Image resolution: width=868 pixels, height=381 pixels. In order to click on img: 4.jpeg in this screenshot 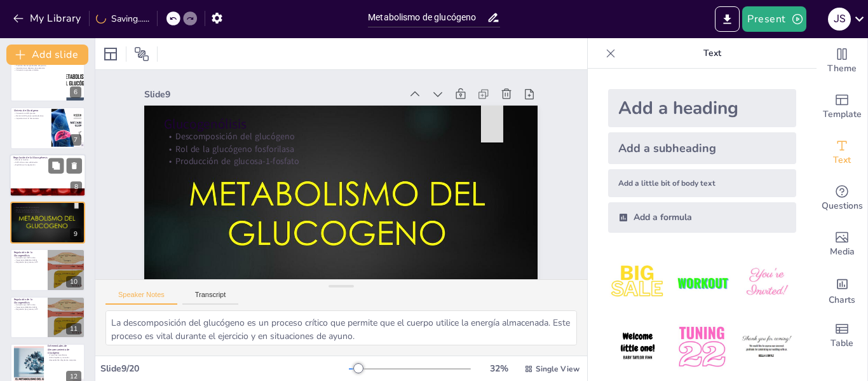, I will do `click(638, 346)`.